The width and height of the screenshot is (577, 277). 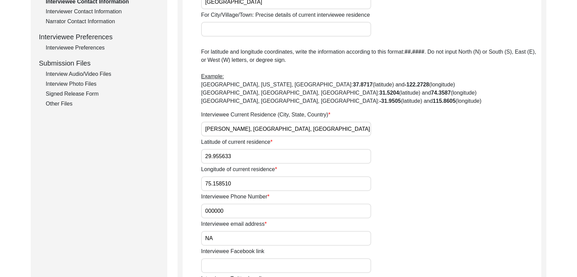 What do you see at coordinates (441, 92) in the screenshot?
I see `b: 74.3587` at bounding box center [441, 92].